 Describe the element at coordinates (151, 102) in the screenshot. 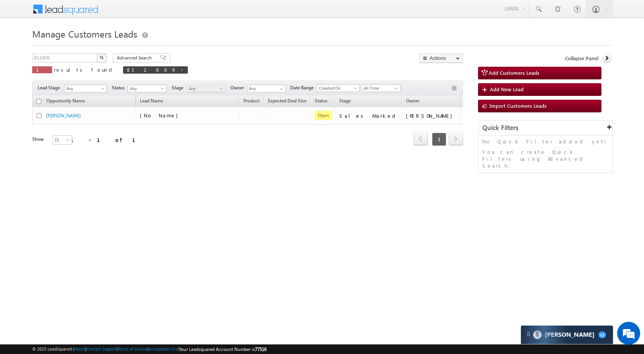

I see `span: Lead Name` at that location.